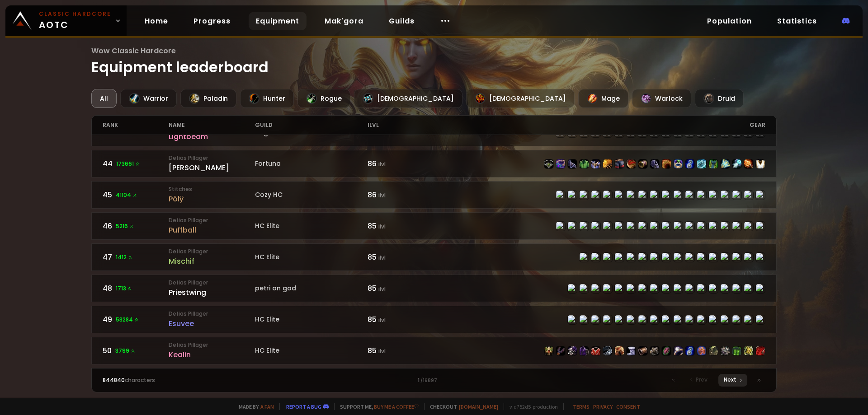 The height and width of the screenshot is (415, 868). Describe the element at coordinates (596, 351) in the screenshot. I see `img: item-19145` at that location.